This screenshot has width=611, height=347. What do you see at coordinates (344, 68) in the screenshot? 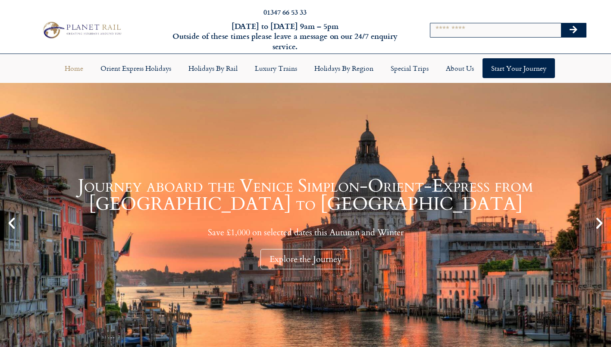
I see `a: Holidays by Region` at bounding box center [344, 68].